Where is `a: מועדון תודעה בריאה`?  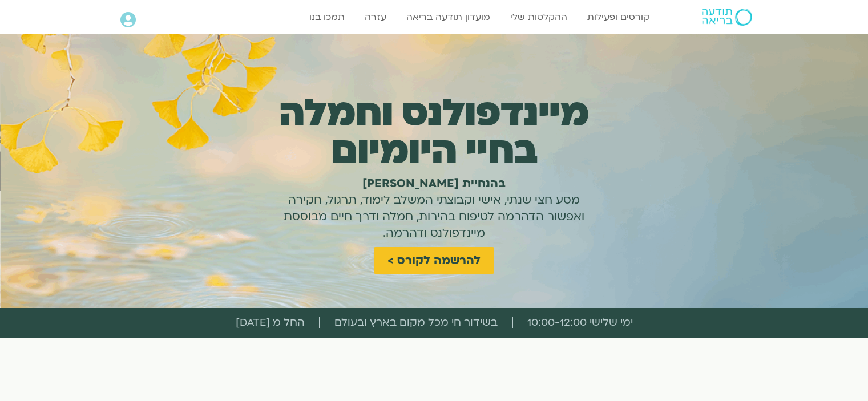 a: מועדון תודעה בריאה is located at coordinates (449, 17).